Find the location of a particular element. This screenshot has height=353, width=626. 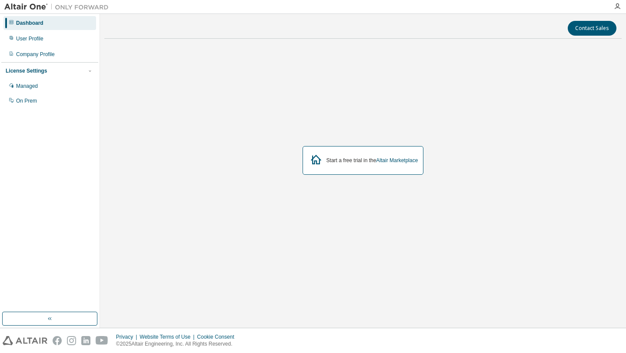

div: Privacy is located at coordinates (128, 337).